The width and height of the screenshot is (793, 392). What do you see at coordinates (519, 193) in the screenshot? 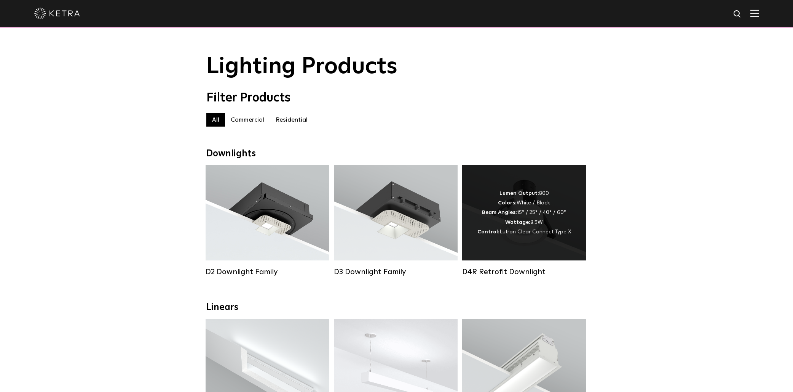
I see `strong: Lumen Output:` at bounding box center [519, 193].